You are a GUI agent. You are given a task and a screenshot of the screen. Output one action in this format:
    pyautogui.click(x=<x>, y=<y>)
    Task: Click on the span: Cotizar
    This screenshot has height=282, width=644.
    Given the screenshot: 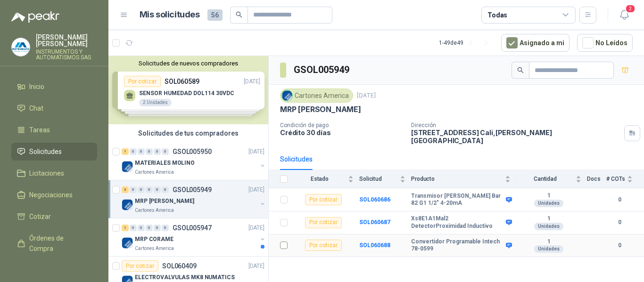 What is the action you would take?
    pyautogui.click(x=40, y=217)
    